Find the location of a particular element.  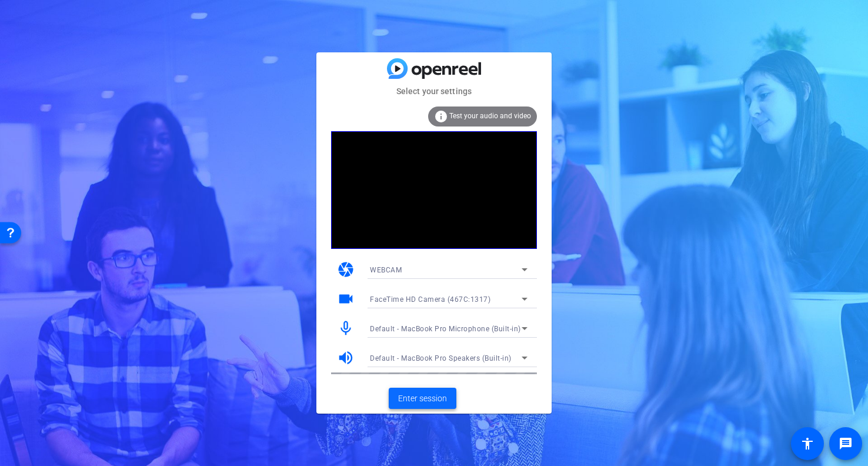

span: Test your audio and video is located at coordinates (490, 116).